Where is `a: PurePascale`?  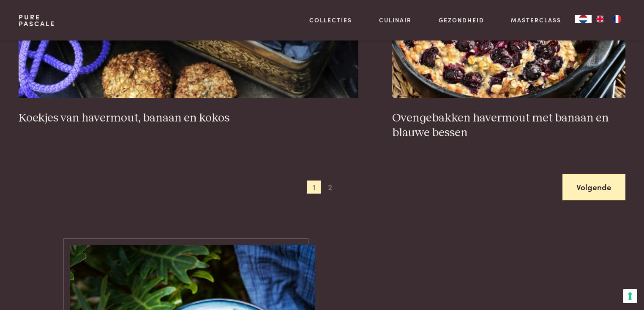 a: PurePascale is located at coordinates (36, 20).